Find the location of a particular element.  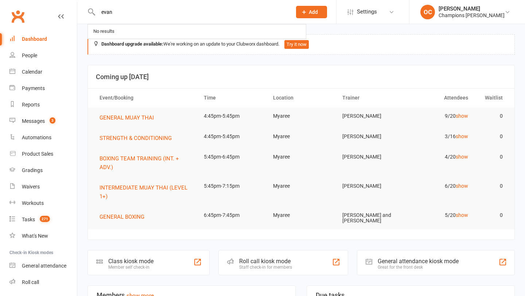

div: Roll call kiosk mode is located at coordinates (266, 261).